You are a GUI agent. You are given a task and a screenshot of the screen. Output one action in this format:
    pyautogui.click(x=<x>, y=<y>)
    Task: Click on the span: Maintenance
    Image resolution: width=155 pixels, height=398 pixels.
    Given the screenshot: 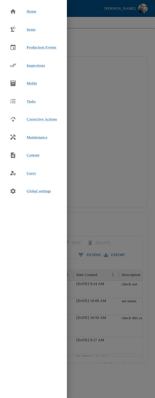 What is the action you would take?
    pyautogui.click(x=37, y=137)
    